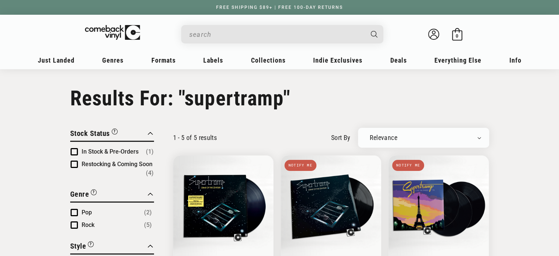 This screenshot has width=559, height=256. Describe the element at coordinates (213, 60) in the screenshot. I see `span: Labels` at that location.